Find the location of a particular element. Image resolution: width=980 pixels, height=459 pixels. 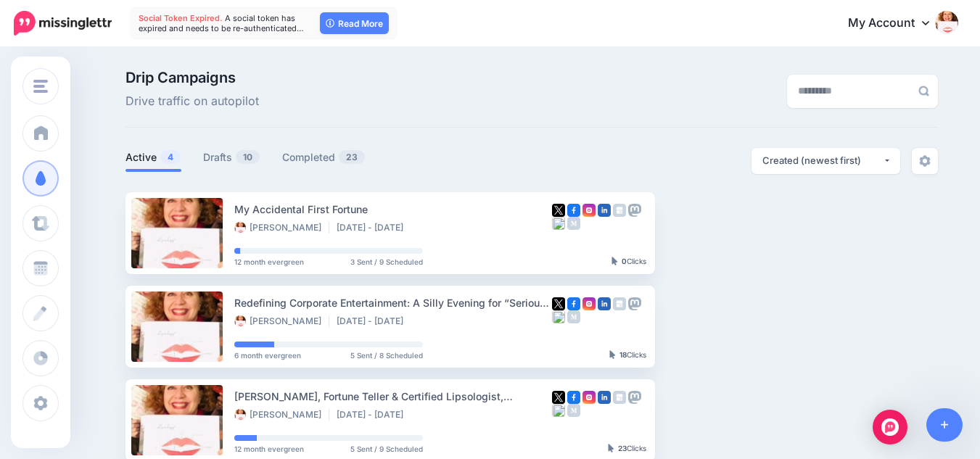

span: Drip Campaigns is located at coordinates (192, 78).